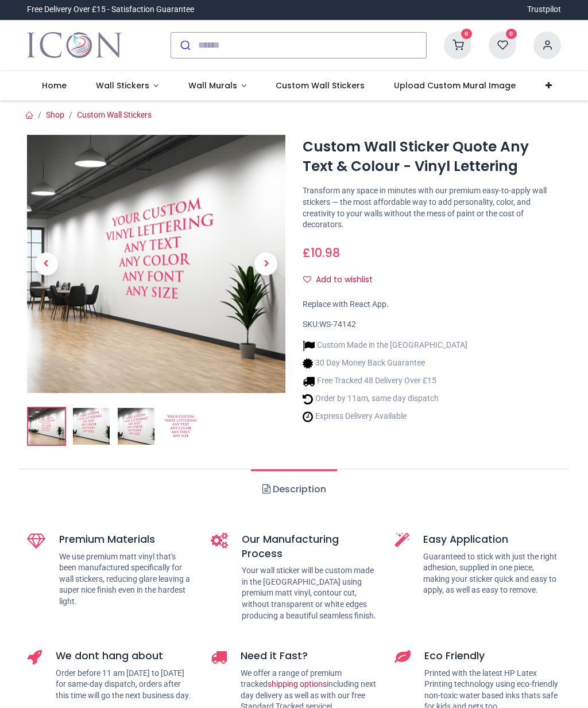 The width and height of the screenshot is (588, 708). Describe the element at coordinates (309, 656) in the screenshot. I see `h5: Need it Fast?` at that location.